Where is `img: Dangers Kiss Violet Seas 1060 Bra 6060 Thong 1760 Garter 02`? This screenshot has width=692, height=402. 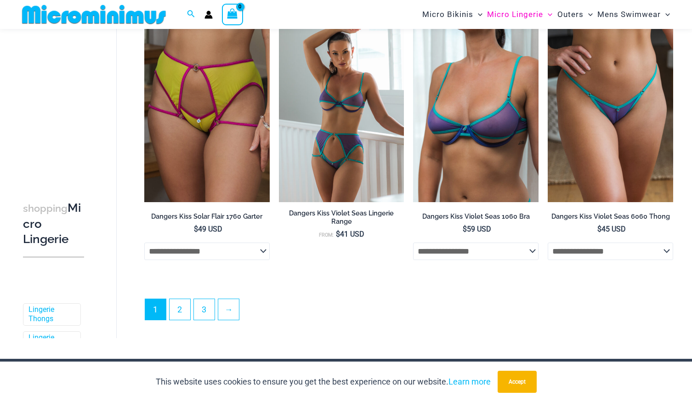
img: Dangers Kiss Violet Seas 1060 Bra 6060 Thong 1760 Garter 02 is located at coordinates (341, 108).